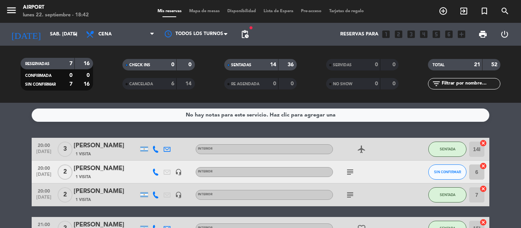 The height and width of the screenshot is (228, 521). Describe the element at coordinates (443, 11) in the screenshot. I see `i: add_circle_outline` at that location.